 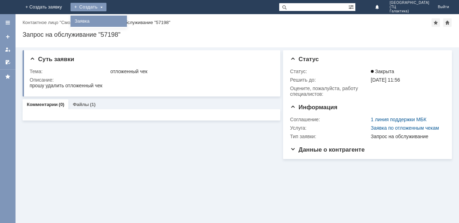 I want to click on div: Тема:, so click(x=69, y=71).